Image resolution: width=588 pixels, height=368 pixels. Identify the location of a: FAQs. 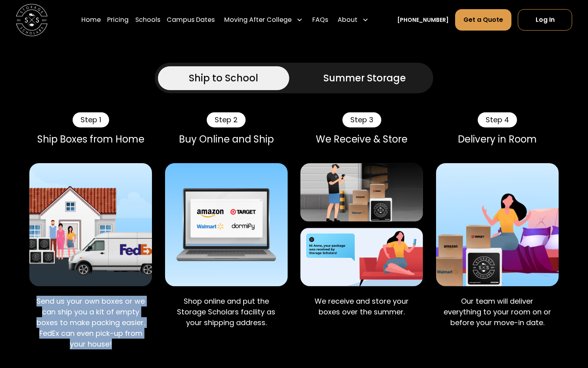
(320, 20).